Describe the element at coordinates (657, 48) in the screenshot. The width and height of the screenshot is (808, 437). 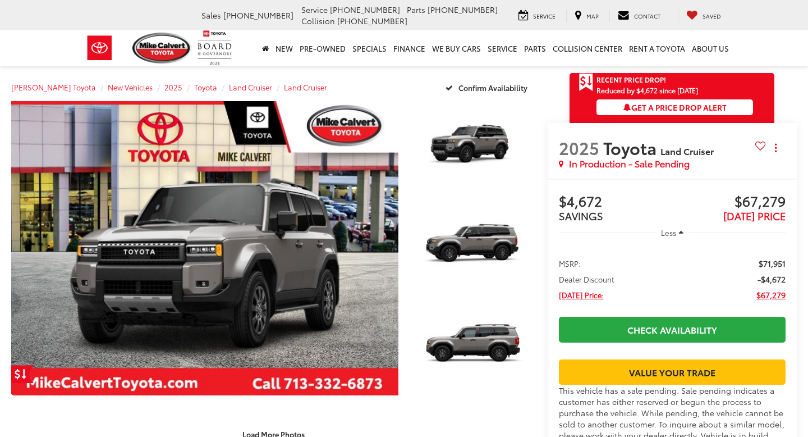
I see `a: Rent a Toyota` at that location.